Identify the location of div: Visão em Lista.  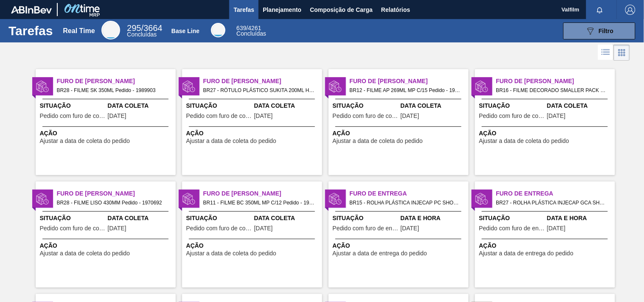
(606, 53).